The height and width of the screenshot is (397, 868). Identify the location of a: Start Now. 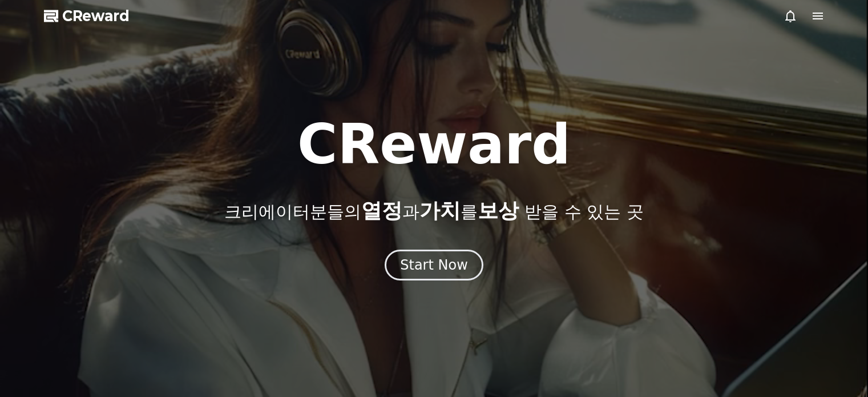
(434, 266).